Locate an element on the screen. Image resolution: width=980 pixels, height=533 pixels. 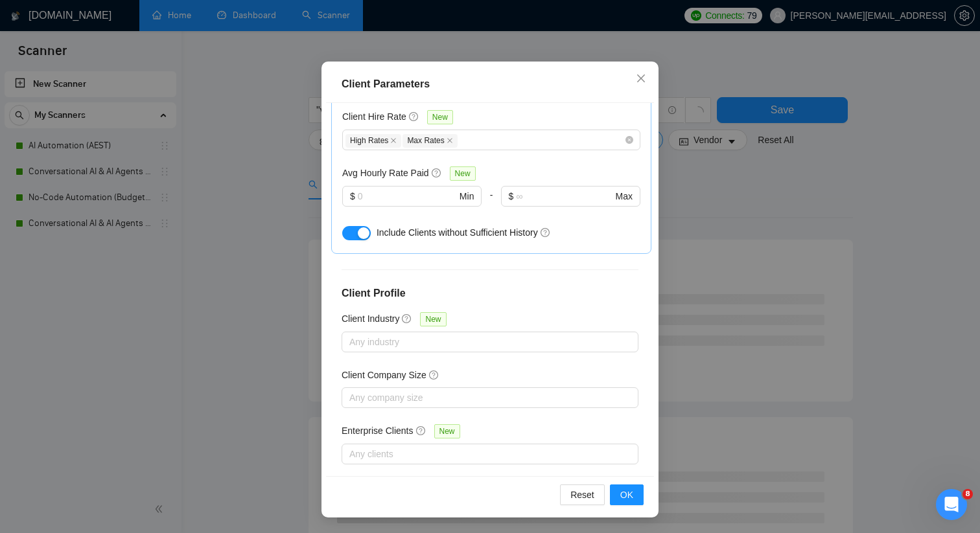
h5: Client Company Size is located at coordinates (384, 375).